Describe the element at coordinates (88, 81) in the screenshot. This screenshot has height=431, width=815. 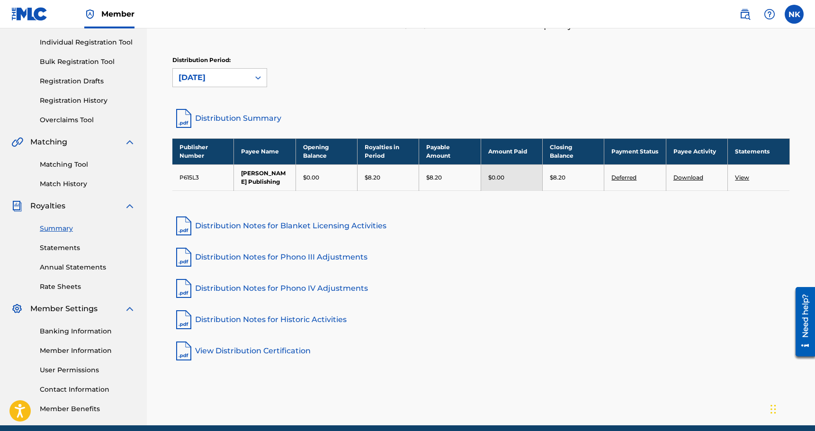
I see `a: Registration Drafts` at that location.